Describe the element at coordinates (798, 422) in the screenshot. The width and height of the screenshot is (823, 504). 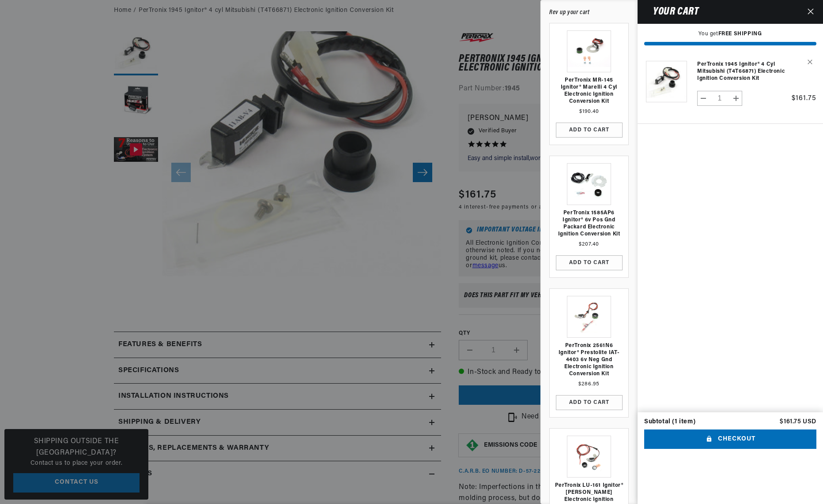
I see `p: $161.75 USD` at that location.